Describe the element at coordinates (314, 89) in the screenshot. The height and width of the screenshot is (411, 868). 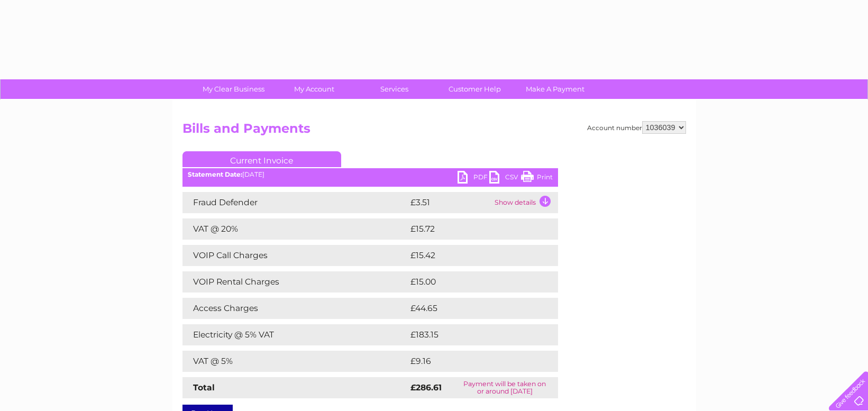
I see `a: My Account` at that location.